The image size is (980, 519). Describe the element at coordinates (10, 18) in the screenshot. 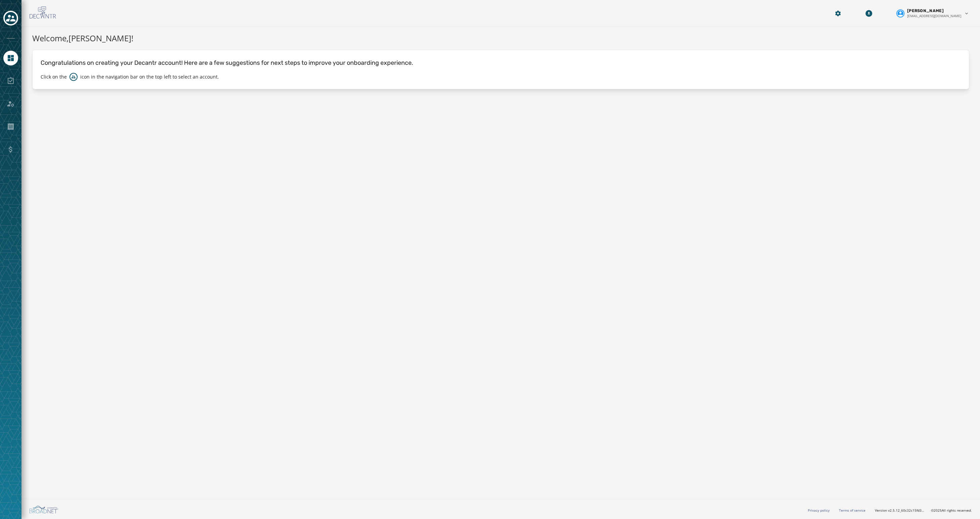

I see `button: Toggle account select drawer` at that location.